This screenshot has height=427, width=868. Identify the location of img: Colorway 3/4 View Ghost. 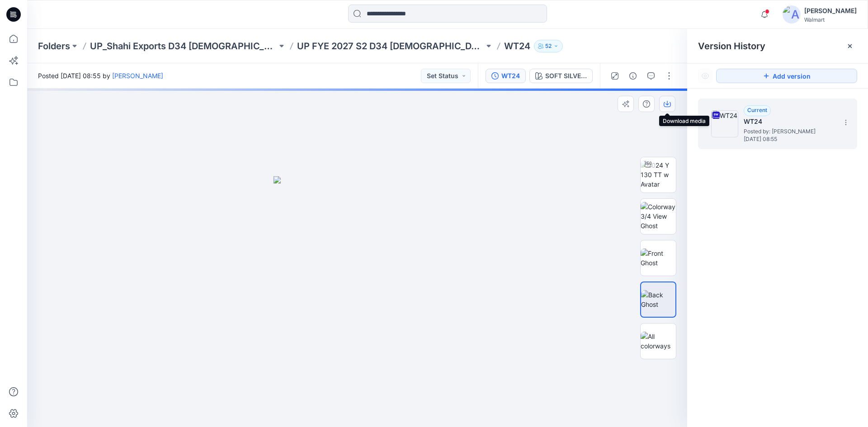
(658, 216).